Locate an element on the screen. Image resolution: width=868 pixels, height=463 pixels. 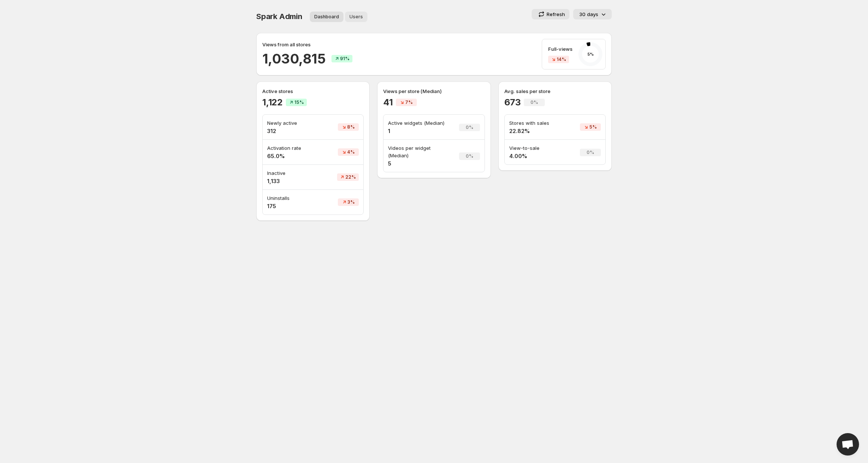
h4: 65.0% is located at coordinates (292, 156).